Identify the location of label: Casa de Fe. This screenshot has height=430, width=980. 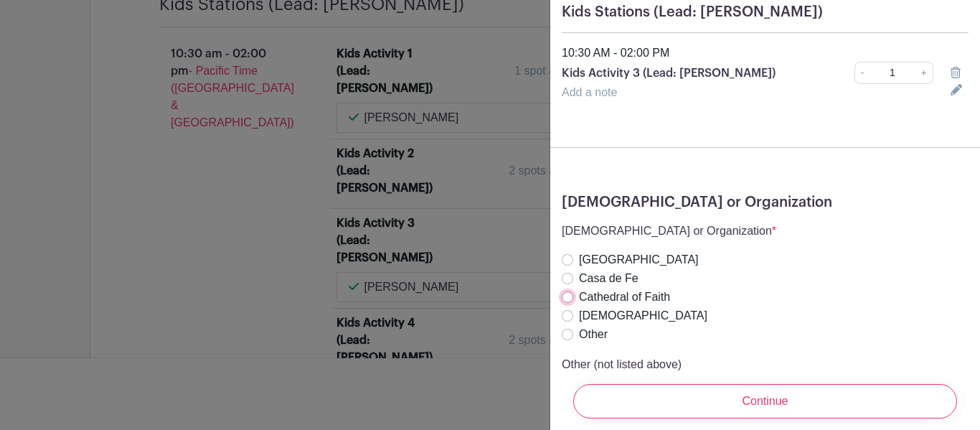
(608, 279).